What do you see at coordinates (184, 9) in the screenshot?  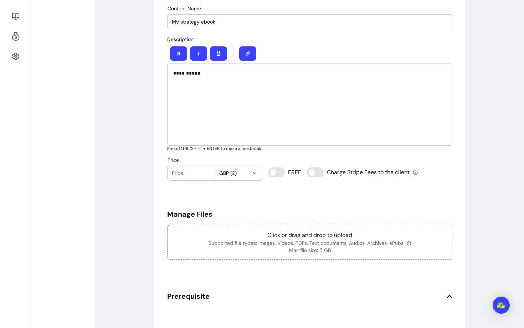 I see `span: Content Name` at bounding box center [184, 9].